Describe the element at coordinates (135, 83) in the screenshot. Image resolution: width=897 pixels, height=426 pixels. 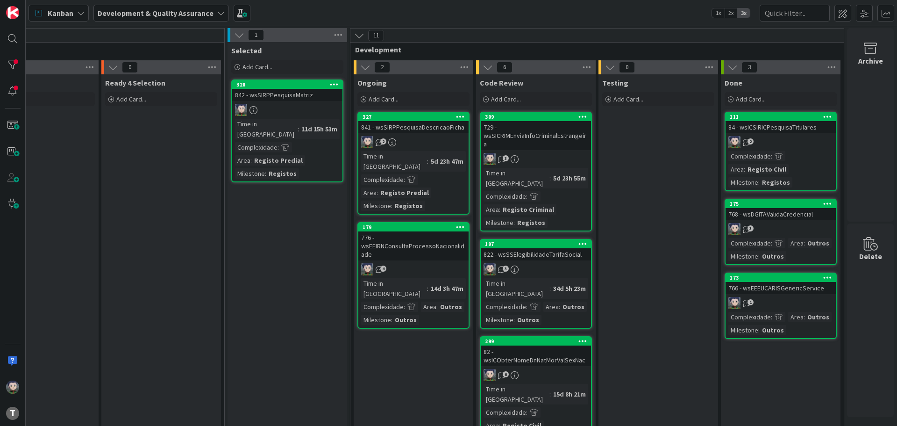
I see `span: Ready 4 Selection` at that location.